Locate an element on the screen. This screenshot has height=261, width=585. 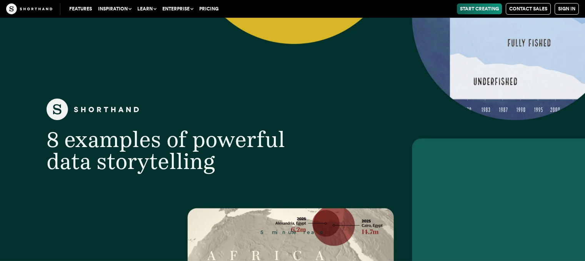
a: Pricing is located at coordinates (209, 9).